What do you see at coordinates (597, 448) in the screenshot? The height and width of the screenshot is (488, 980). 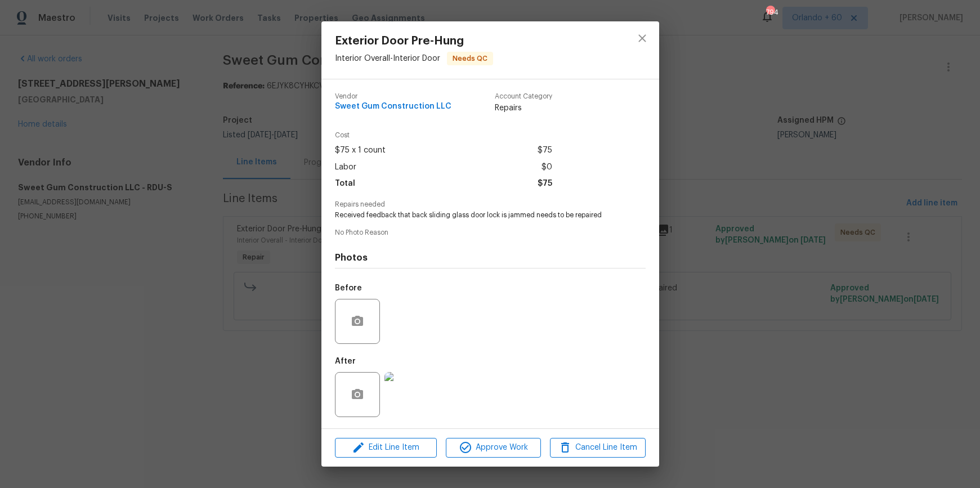 I see `button: Cancel Line Item` at bounding box center [597, 448].